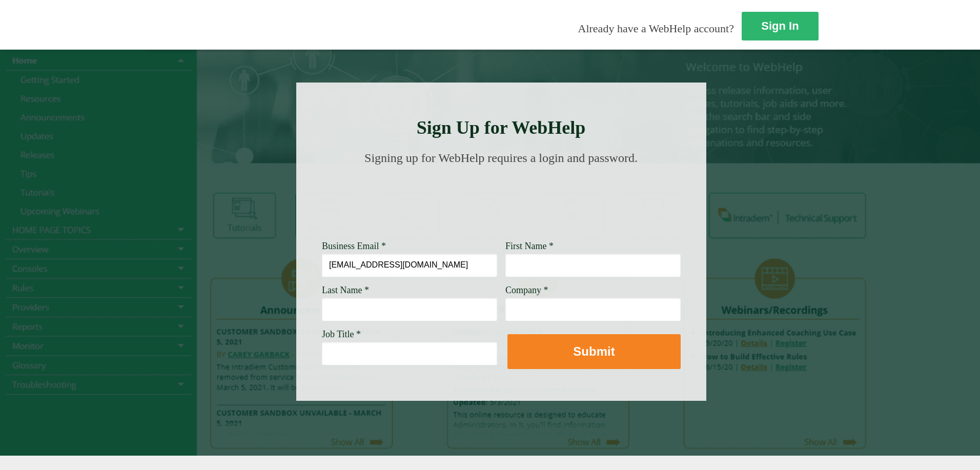  Describe the element at coordinates (501, 158) in the screenshot. I see `span: Signing up for WebHelp requires a login and password.` at that location.